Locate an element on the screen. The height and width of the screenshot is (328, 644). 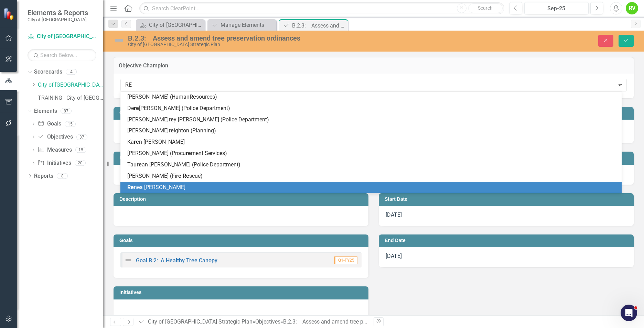
a: Measures is located at coordinates (54, 149).